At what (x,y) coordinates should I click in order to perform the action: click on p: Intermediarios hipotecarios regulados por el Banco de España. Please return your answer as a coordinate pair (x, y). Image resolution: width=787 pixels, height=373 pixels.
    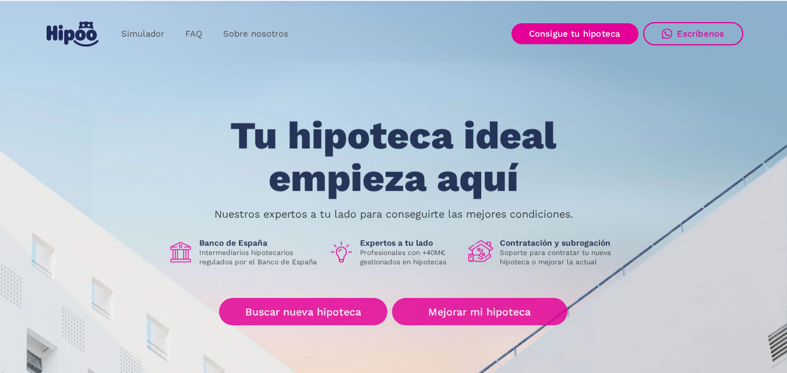
    Looking at the image, I should click on (259, 258).